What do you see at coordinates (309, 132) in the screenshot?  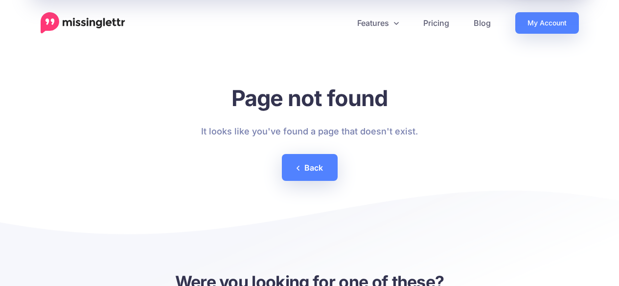 I see `p: It looks like you've found a page that doesn't exist.` at bounding box center [309, 132].